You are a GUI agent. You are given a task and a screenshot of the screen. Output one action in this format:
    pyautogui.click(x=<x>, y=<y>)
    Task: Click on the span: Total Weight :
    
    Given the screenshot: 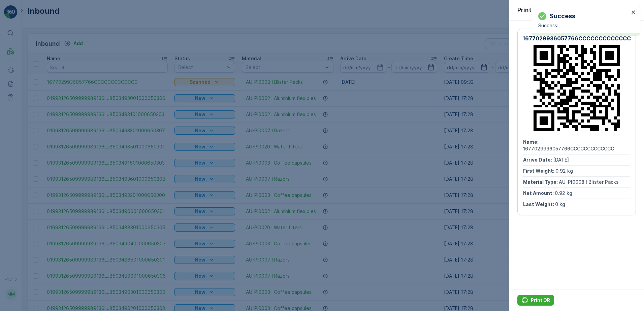 What is the action you would take?
    pyautogui.click(x=23, y=124)
    